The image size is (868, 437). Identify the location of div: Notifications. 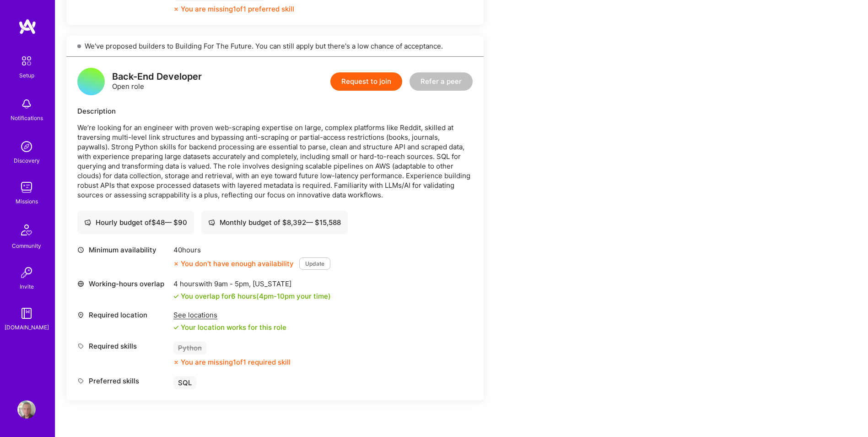
(27, 118).